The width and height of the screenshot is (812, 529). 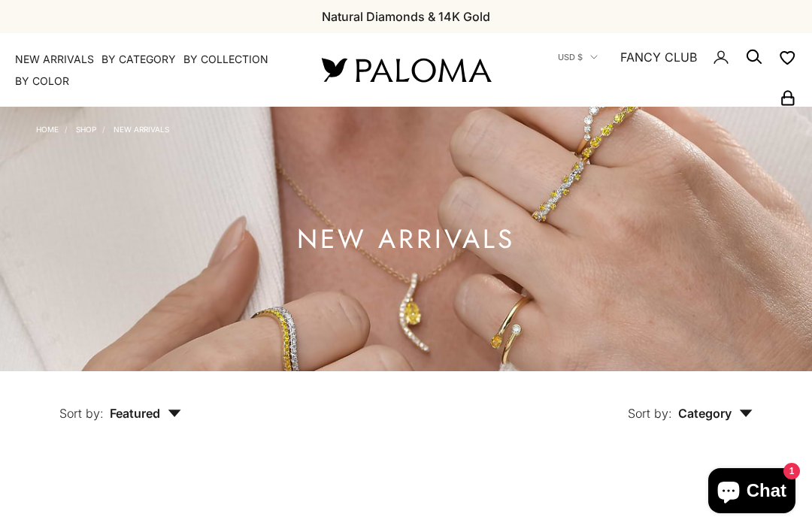 I want to click on button: Sort by: Featured, so click(x=120, y=403).